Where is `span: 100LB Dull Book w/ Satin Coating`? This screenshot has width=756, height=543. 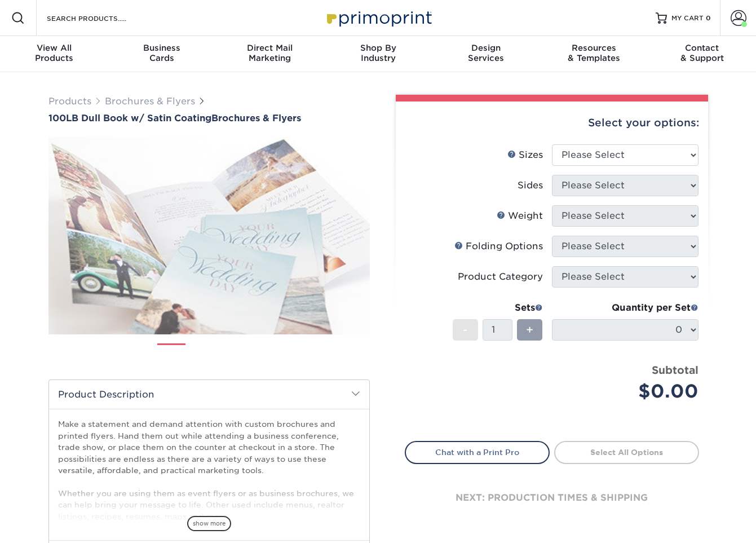 span: 100LB Dull Book w/ Satin Coating is located at coordinates (130, 118).